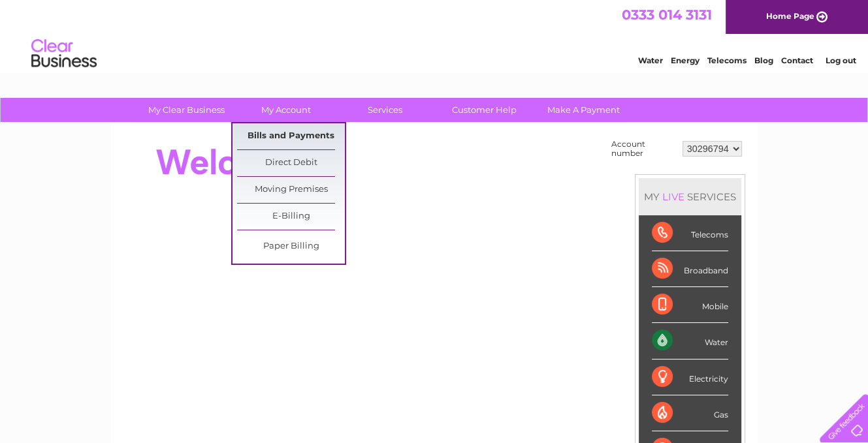 This screenshot has height=443, width=868. What do you see at coordinates (186, 109) in the screenshot?
I see `a: My Clear Business` at bounding box center [186, 109].